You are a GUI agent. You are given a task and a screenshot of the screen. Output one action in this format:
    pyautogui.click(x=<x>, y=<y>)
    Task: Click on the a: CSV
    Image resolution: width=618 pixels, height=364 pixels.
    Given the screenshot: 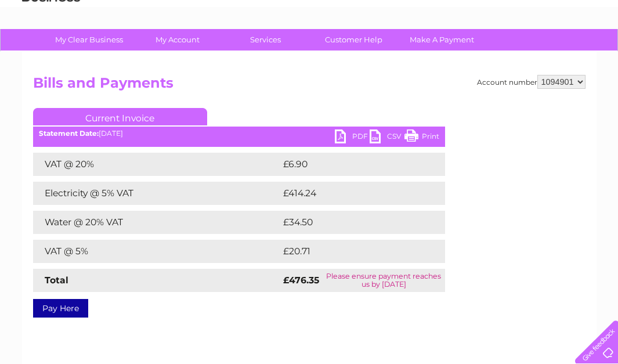 What is the action you would take?
    pyautogui.click(x=387, y=137)
    